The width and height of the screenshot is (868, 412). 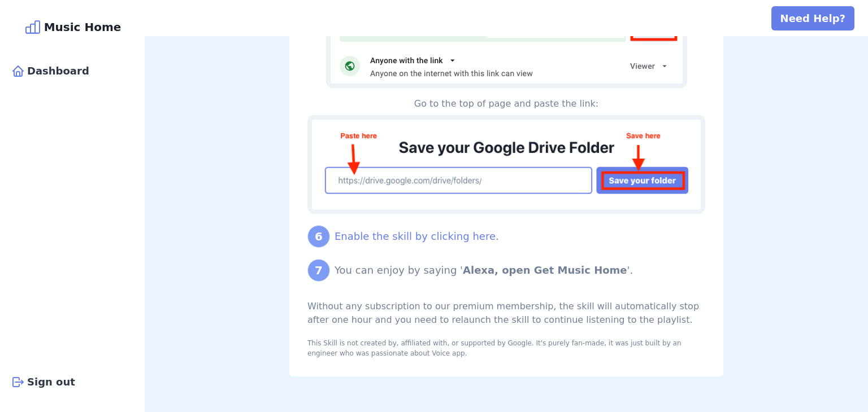 What do you see at coordinates (506, 349) in the screenshot?
I see `div: This Skill is not created by, affiliated with, or supported by Google. It's purely fan-made, it w...` at bounding box center [506, 349].